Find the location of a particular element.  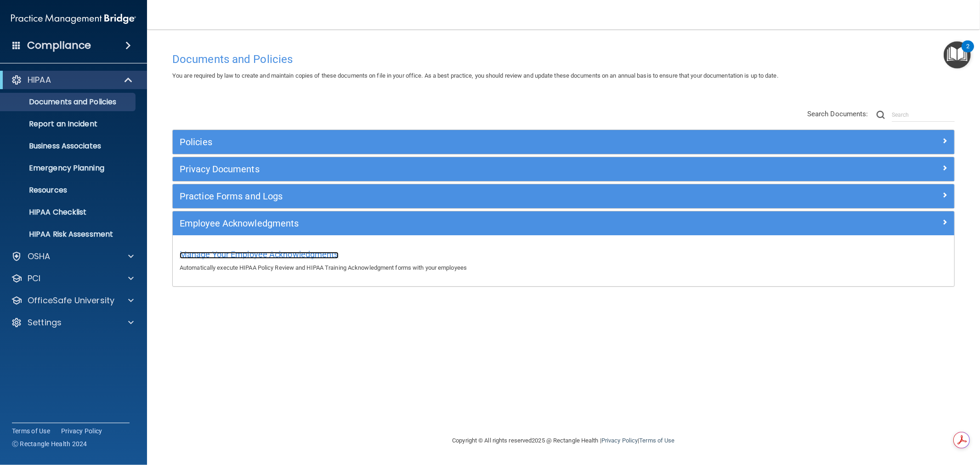

a: Privacy Documents is located at coordinates (564, 169).